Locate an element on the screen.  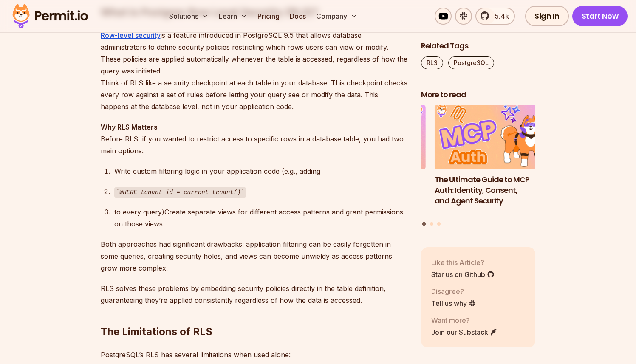
img: The Ultimate Guide to MCP Auth: Identity, Consent, and Agent Security is located at coordinates (492, 138).